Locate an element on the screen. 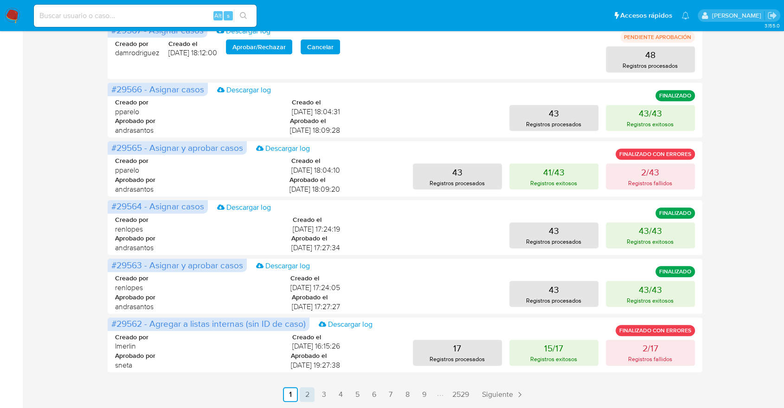  span: 3.155.0 is located at coordinates (771, 25).